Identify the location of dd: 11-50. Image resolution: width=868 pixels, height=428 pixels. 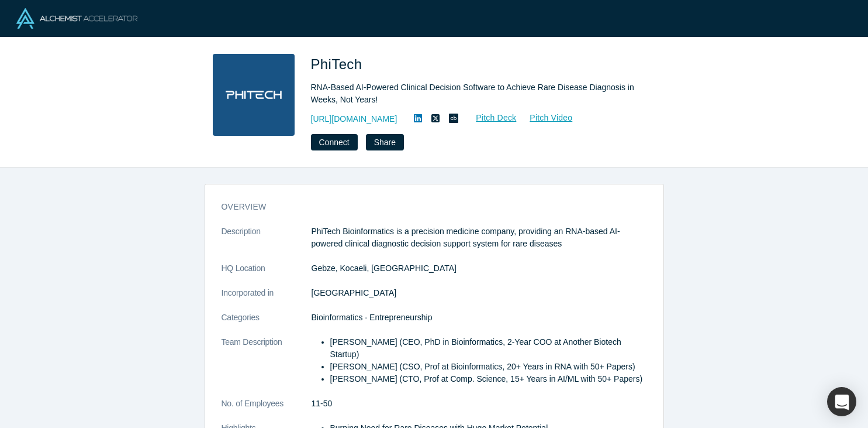
(479, 403).